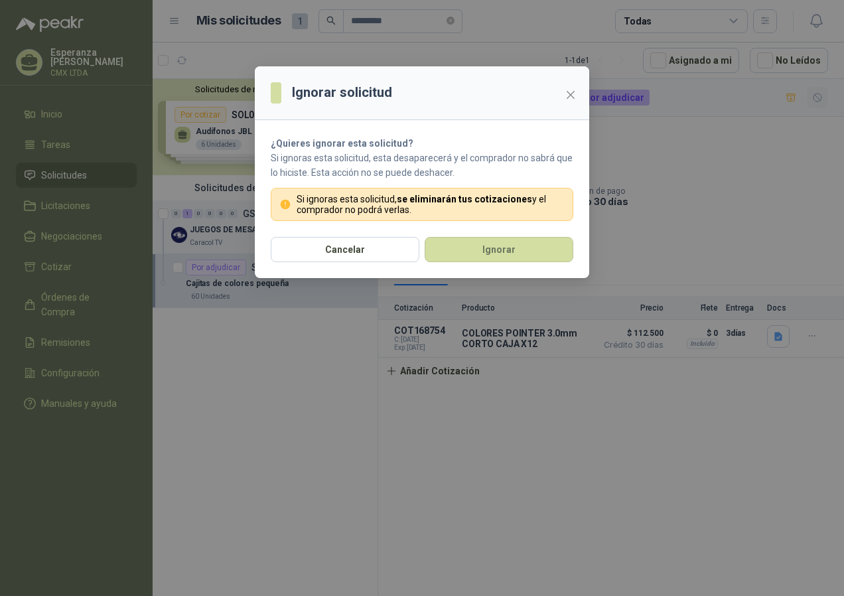  I want to click on span: close, so click(571, 95).